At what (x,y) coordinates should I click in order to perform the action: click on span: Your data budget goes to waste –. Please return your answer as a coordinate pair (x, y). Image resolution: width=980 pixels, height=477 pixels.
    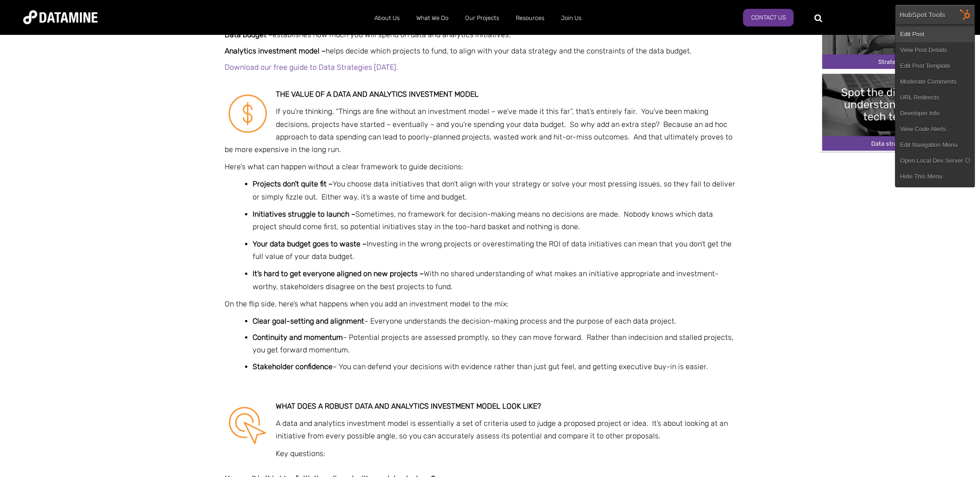
    Looking at the image, I should click on (310, 244).